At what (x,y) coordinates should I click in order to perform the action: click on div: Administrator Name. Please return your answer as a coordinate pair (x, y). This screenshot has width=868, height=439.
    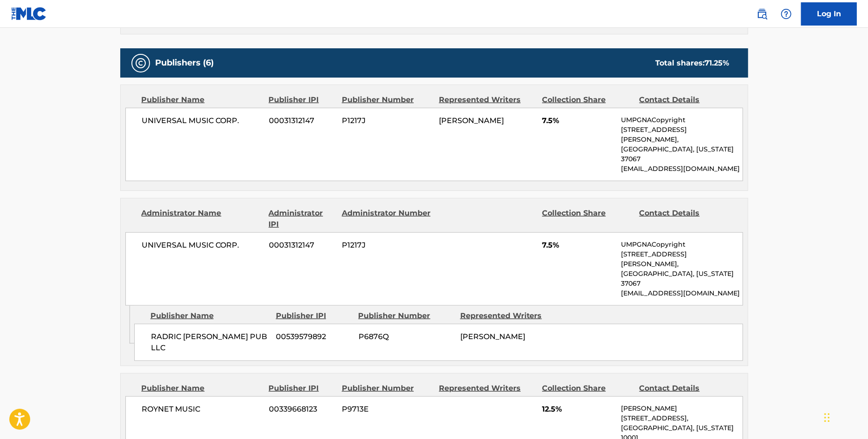
    Looking at the image, I should click on (201, 219).